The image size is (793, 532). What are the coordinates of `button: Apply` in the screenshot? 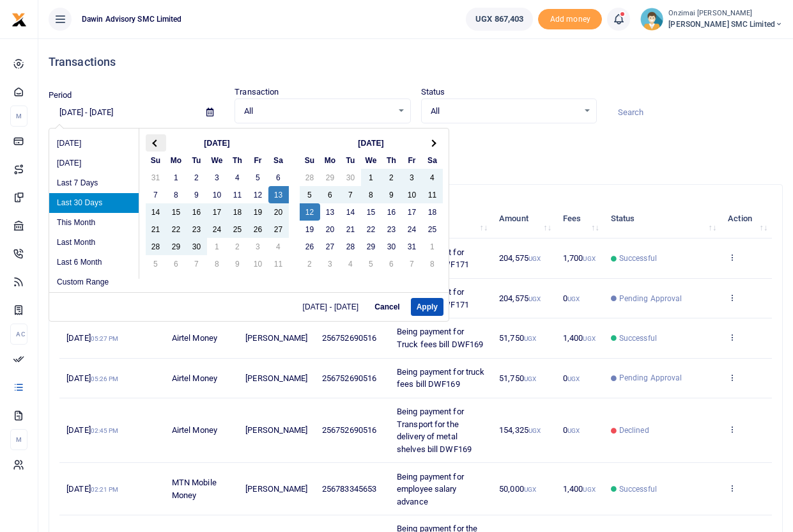 It's located at (427, 306).